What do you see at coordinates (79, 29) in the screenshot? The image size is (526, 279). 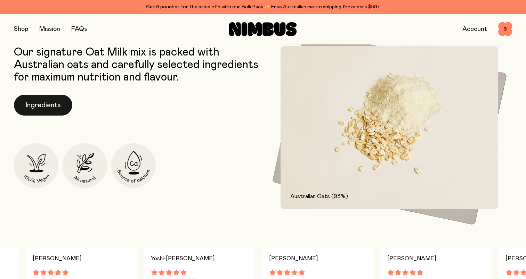 I see `a: FAQs` at bounding box center [79, 29].